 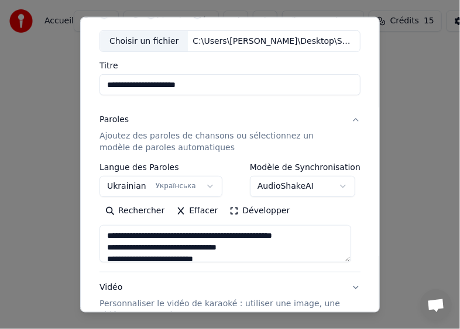 What do you see at coordinates (230, 217) in the screenshot?
I see `div: ParolesAjoutez des paroles de chansons ou sélectionnez un modèle de paroles automatiques` at bounding box center [230, 217].